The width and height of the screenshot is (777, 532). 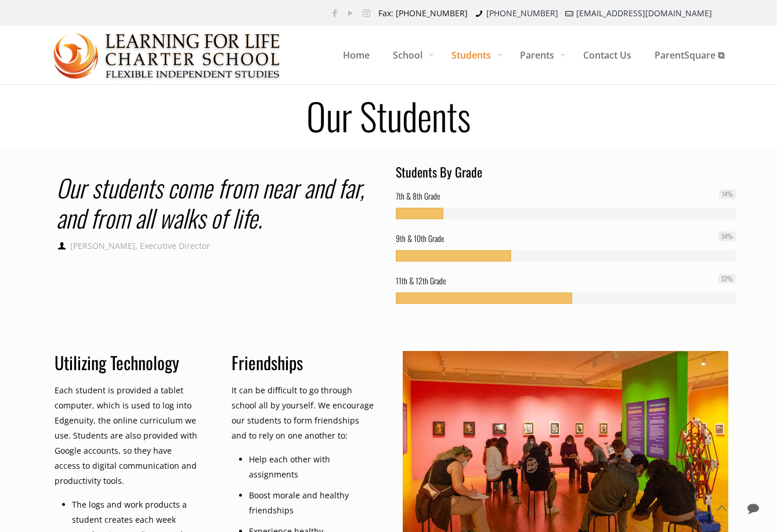 I want to click on h6: 9th & 10th Grade, so click(x=566, y=239).